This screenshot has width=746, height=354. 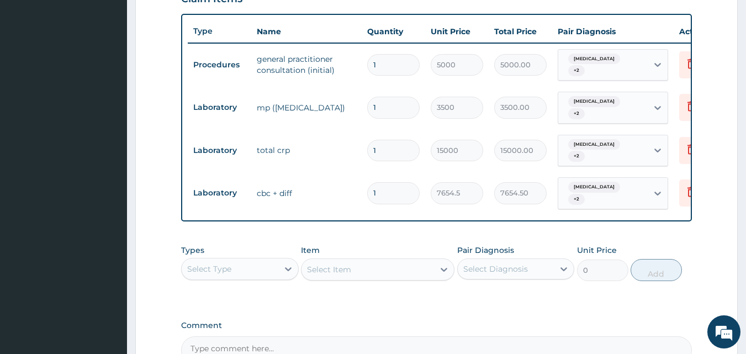 I want to click on div: Select Diagnosis, so click(x=495, y=269).